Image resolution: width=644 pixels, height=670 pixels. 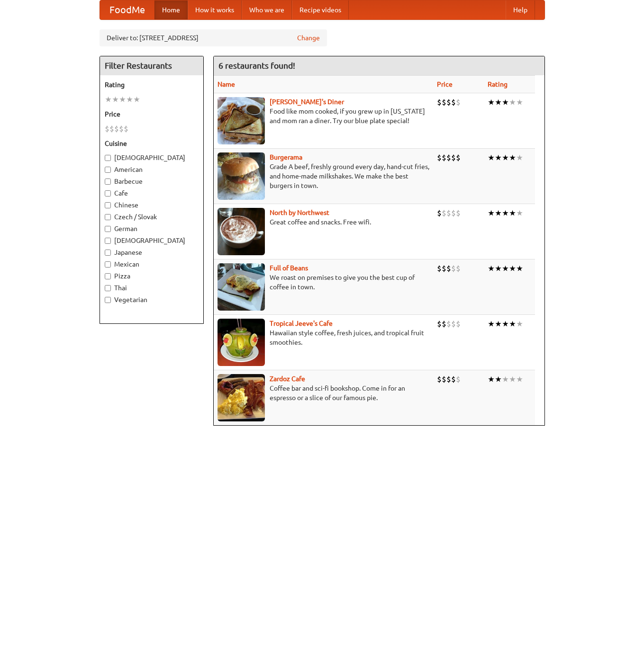 I want to click on label: Barbecue, so click(x=152, y=181).